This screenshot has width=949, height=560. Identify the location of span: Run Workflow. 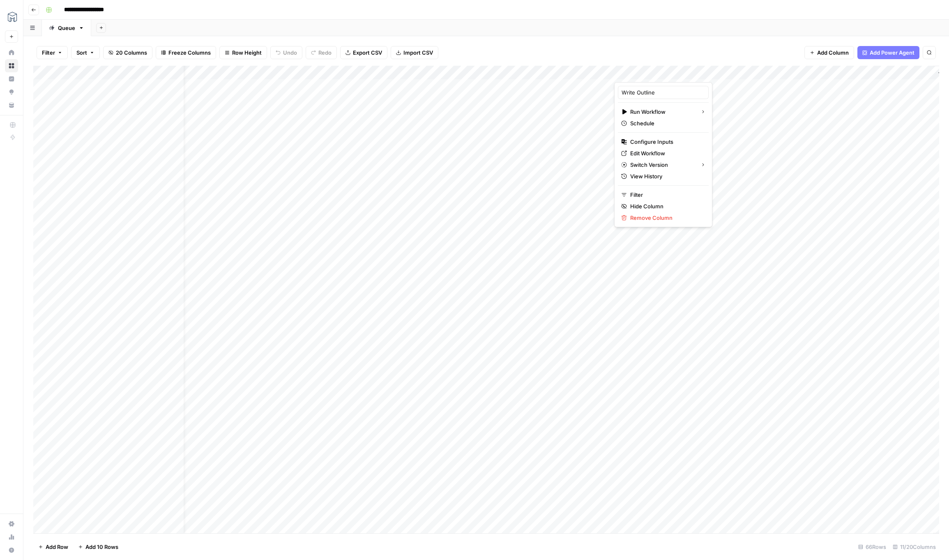
(662, 112).